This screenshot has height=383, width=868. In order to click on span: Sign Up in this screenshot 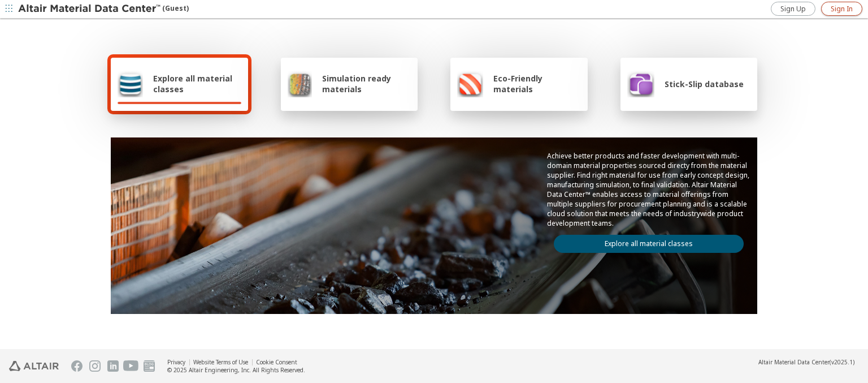, I will do `click(793, 9)`.